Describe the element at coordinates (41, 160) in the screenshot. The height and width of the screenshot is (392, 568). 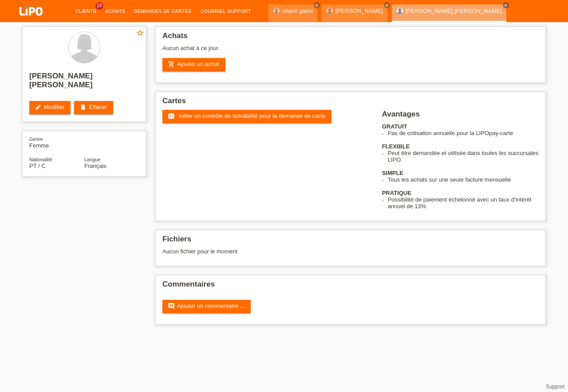
I see `span: Nationalité` at that location.